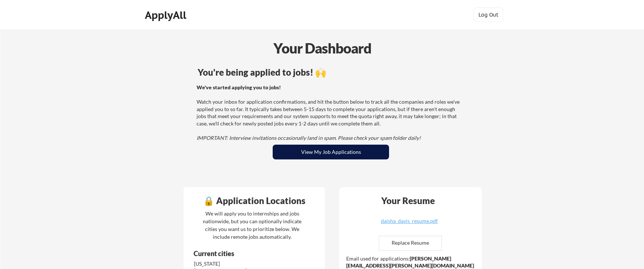 The image size is (644, 269). I want to click on div: 🔒 Application Locations, so click(254, 200).